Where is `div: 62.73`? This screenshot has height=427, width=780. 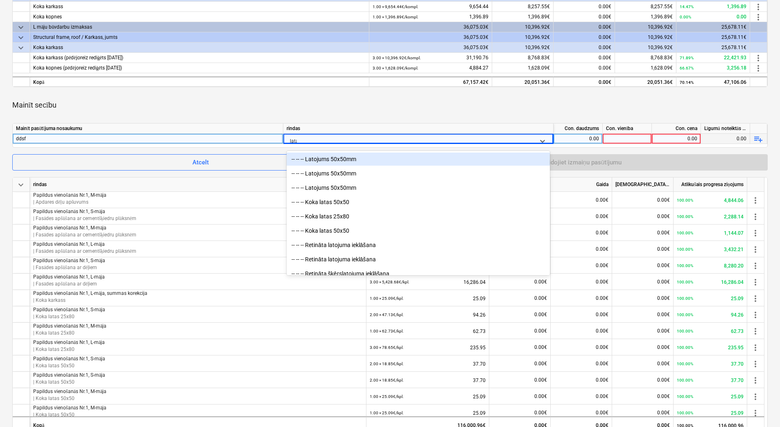 div: 62.73 is located at coordinates (427, 331).